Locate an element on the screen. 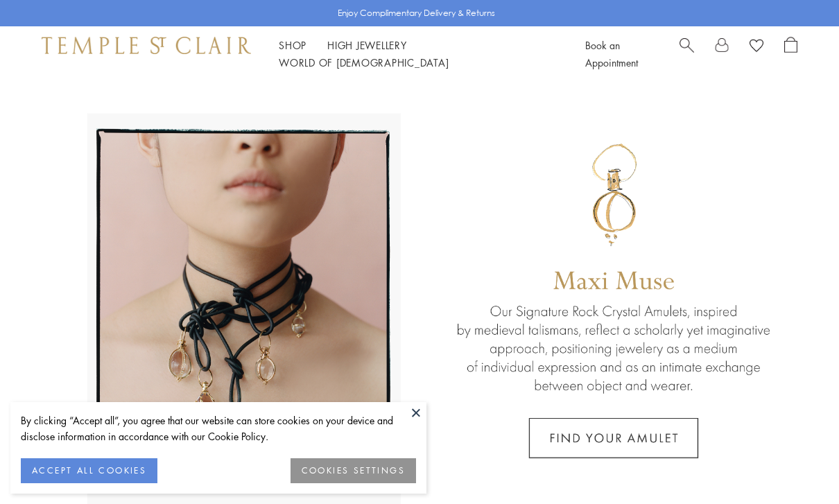 This screenshot has width=839, height=504. a: Search is located at coordinates (687, 54).